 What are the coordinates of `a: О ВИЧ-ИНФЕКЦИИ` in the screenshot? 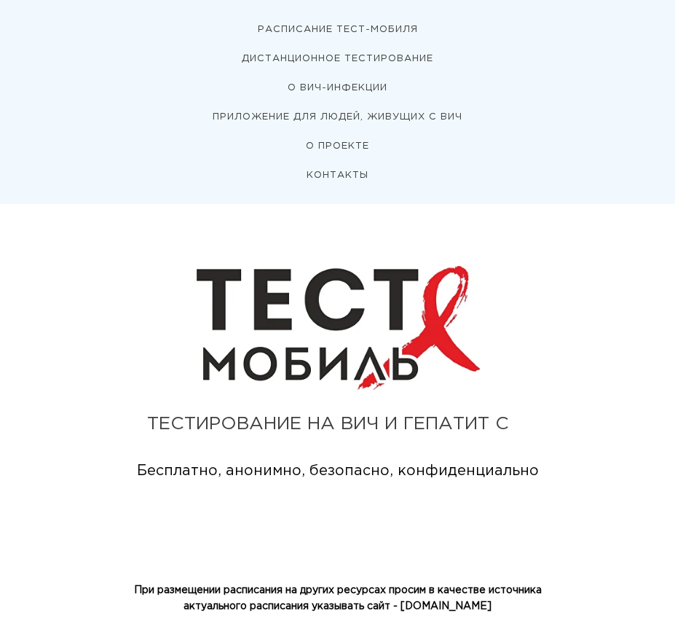 It's located at (337, 87).